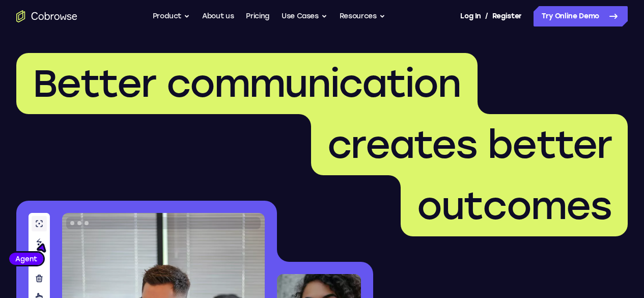 This screenshot has width=644, height=298. What do you see at coordinates (218, 17) in the screenshot?
I see `a: About us` at bounding box center [218, 17].